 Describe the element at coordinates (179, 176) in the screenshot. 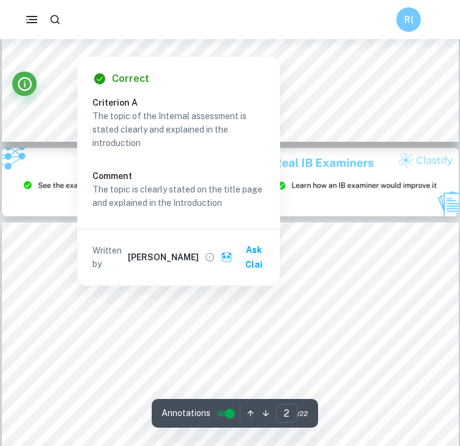

I see `h6: Comment` at that location.